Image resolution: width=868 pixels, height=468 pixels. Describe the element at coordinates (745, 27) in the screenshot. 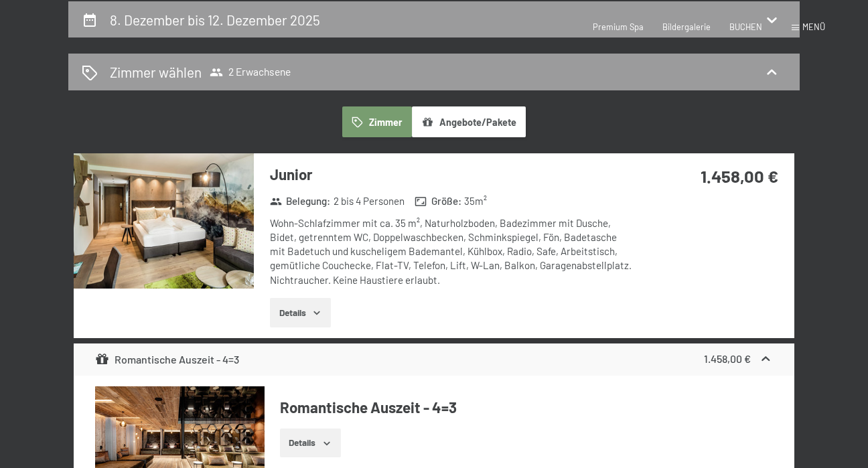

I see `a: BUCHEN` at that location.